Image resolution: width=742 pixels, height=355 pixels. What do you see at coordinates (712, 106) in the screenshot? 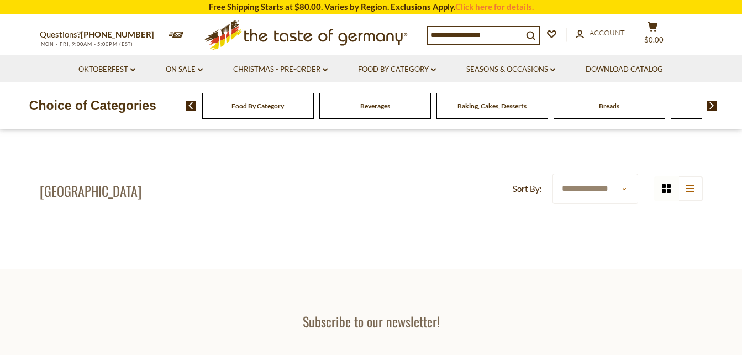
I see `img: next arrow` at bounding box center [712, 106].